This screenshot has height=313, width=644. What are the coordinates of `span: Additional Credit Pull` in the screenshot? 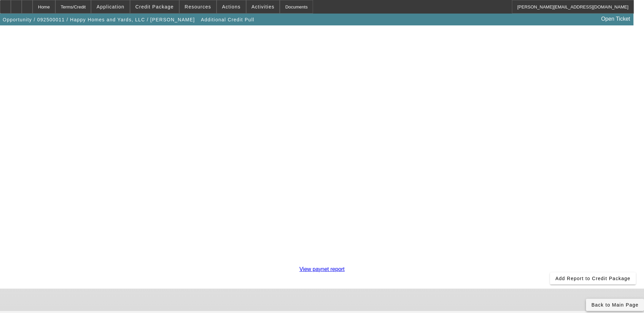 It's located at (227, 20).